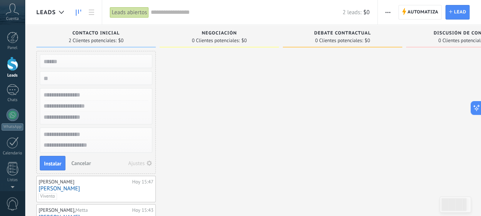 This screenshot has height=216, width=481. What do you see at coordinates (421, 12) in the screenshot?
I see `a: Automatiza` at bounding box center [421, 12].